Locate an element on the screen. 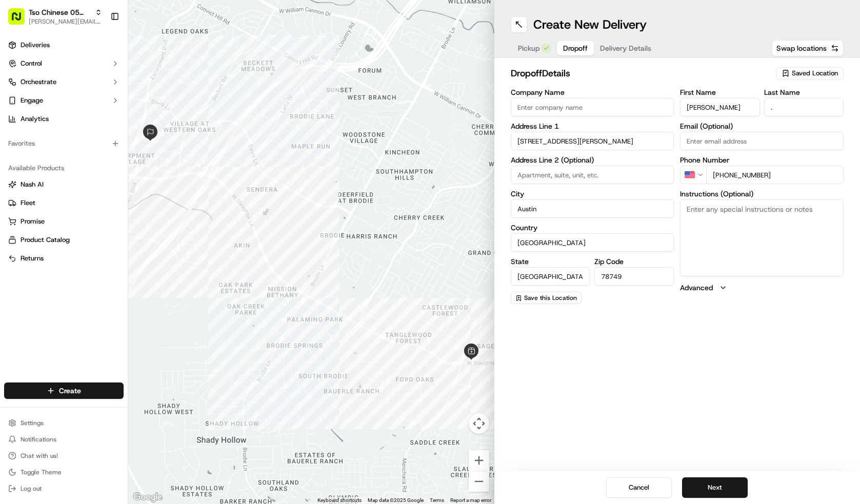 Image resolution: width=860 pixels, height=504 pixels. input: Enter first name is located at coordinates (719, 107).